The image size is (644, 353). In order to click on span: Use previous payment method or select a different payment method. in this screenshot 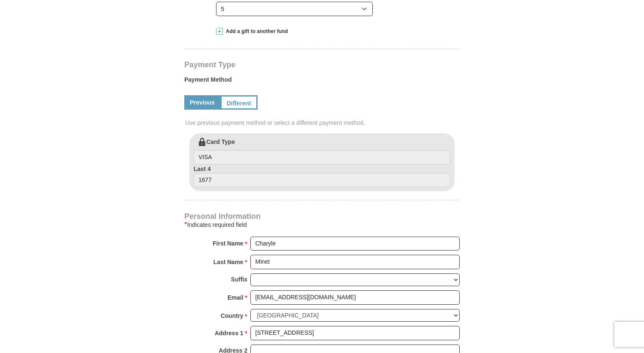, I will do `click(323, 123)`.